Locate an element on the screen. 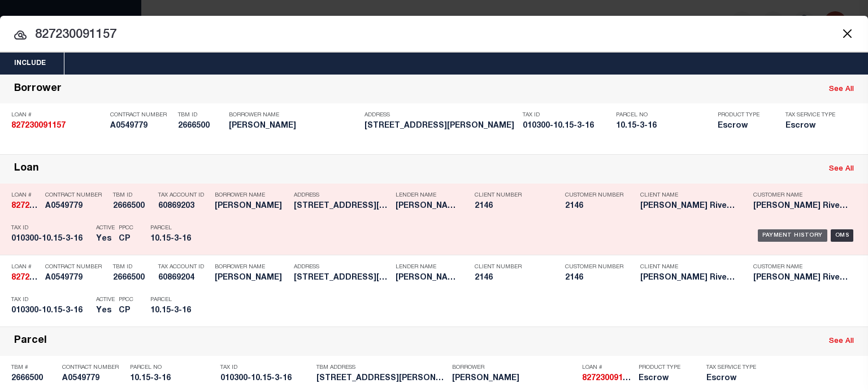 The height and width of the screenshot is (392, 868). div: Loan is located at coordinates (26, 169).